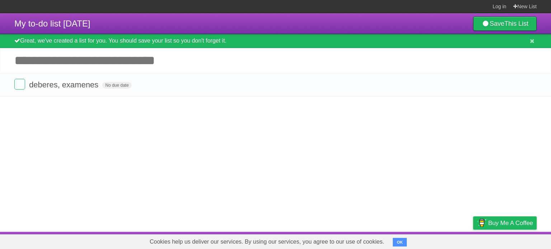 Image resolution: width=551 pixels, height=249 pixels. I want to click on span: No due date, so click(117, 85).